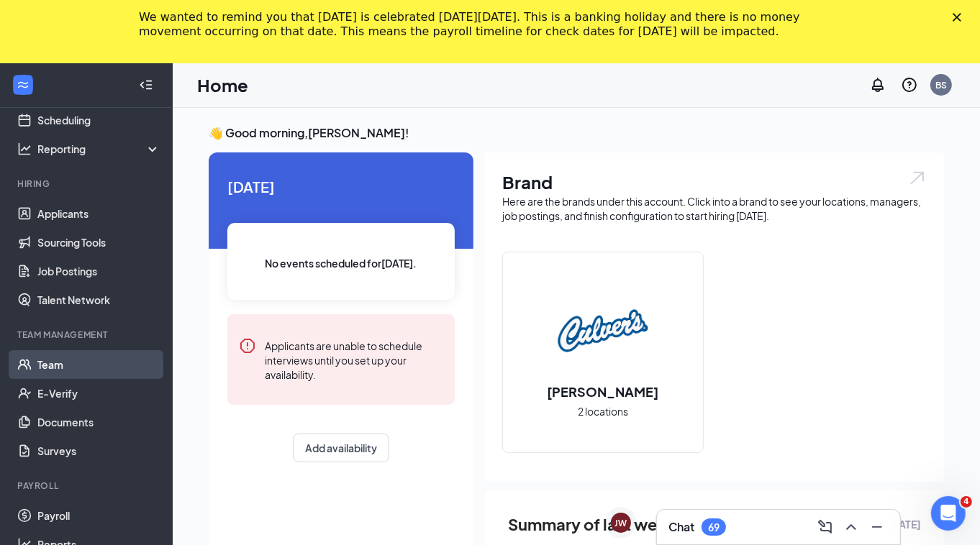 The image size is (980, 545). Describe the element at coordinates (878, 527) in the screenshot. I see `button: Minimize` at that location.